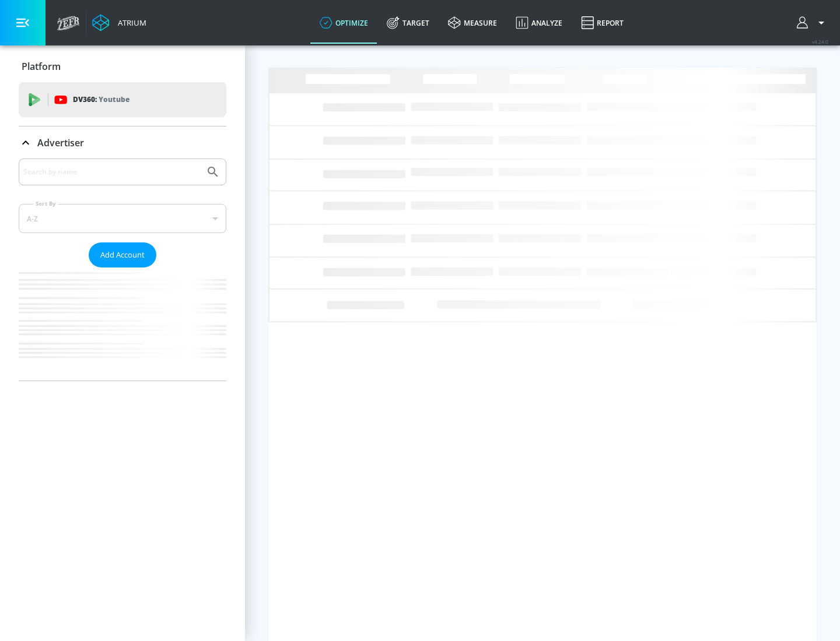 The width and height of the screenshot is (840, 641). Describe the element at coordinates (101, 100) in the screenshot. I see `p: DV360:` at that location.